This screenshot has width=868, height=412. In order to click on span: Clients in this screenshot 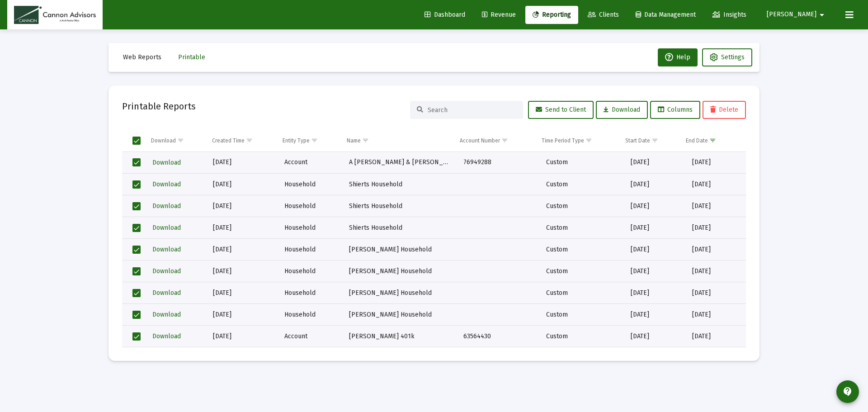, I will do `click(603, 15)`.